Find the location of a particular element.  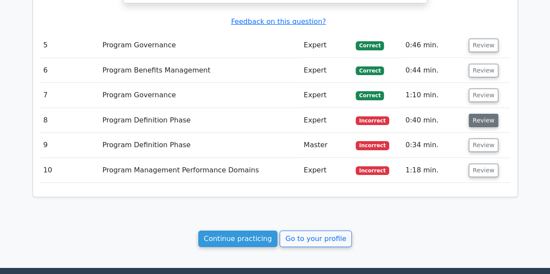

td: 6 is located at coordinates (70, 70).